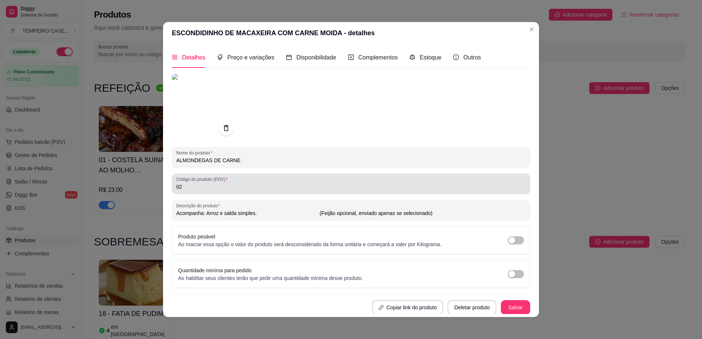  I want to click on span: code-sandbox, so click(413, 57).